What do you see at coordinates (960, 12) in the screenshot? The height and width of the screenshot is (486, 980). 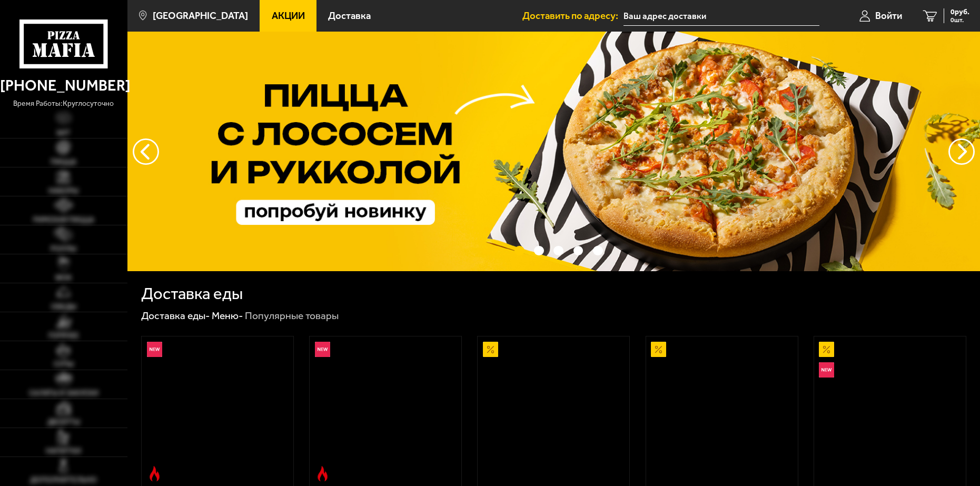 I see `span: 0 руб.` at bounding box center [960, 12].